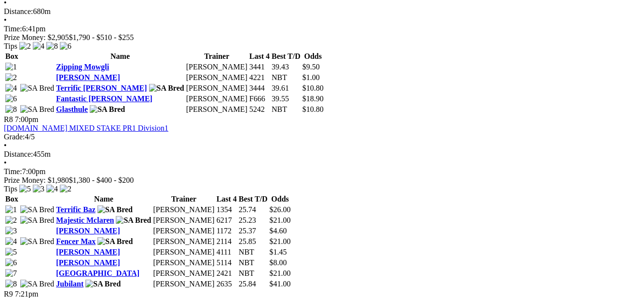  I want to click on td: F666, so click(260, 99).